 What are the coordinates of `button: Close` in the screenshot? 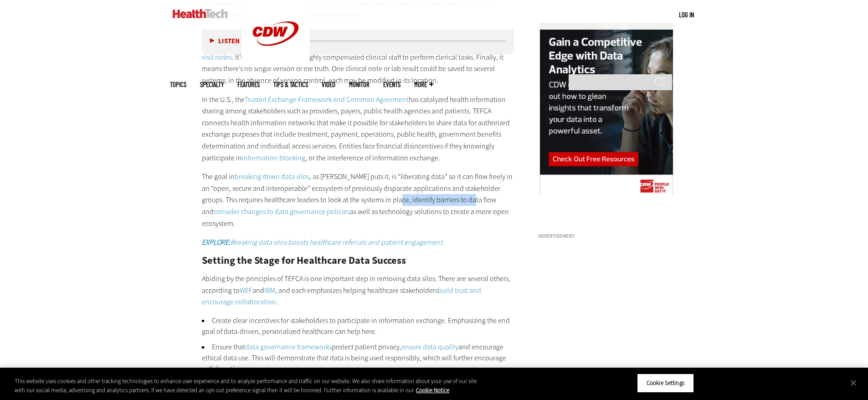 It's located at (854, 382).